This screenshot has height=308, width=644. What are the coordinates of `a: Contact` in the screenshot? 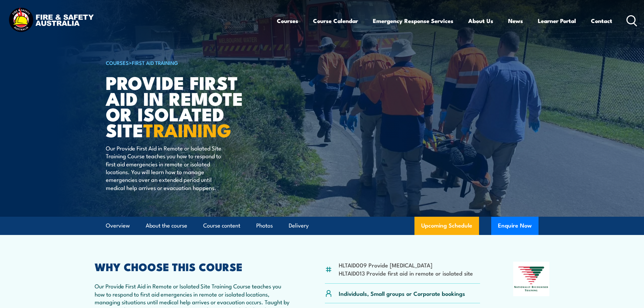 It's located at (602, 20).